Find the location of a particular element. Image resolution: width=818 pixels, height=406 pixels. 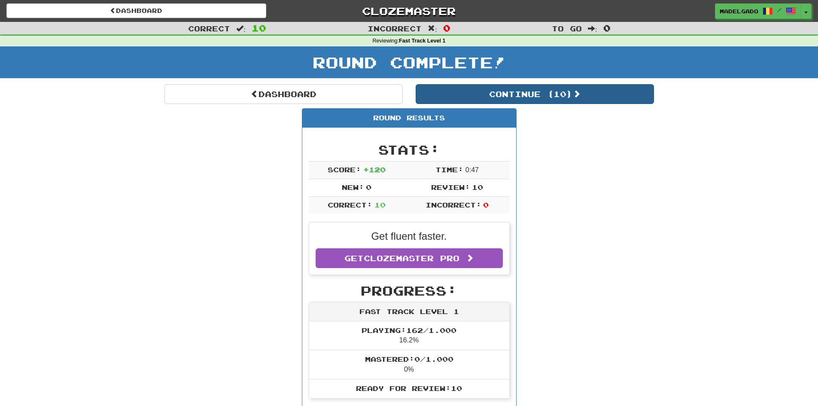

span: Correct: is located at coordinates (350, 204).